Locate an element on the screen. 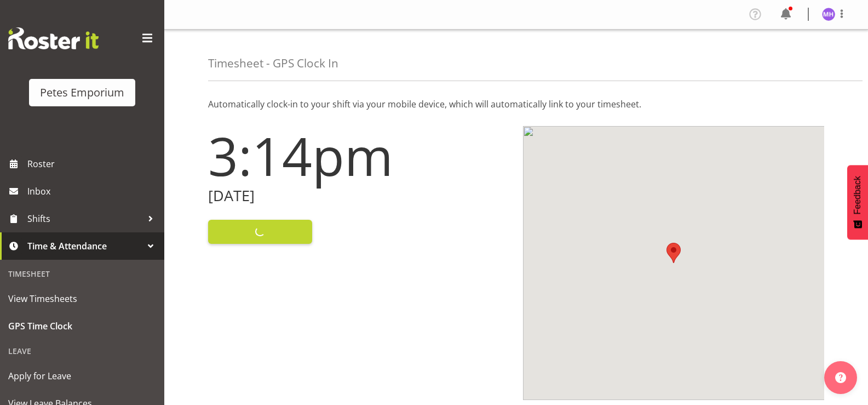 This screenshot has width=868, height=405. a: Apply for Leave is located at coordinates (82, 376).